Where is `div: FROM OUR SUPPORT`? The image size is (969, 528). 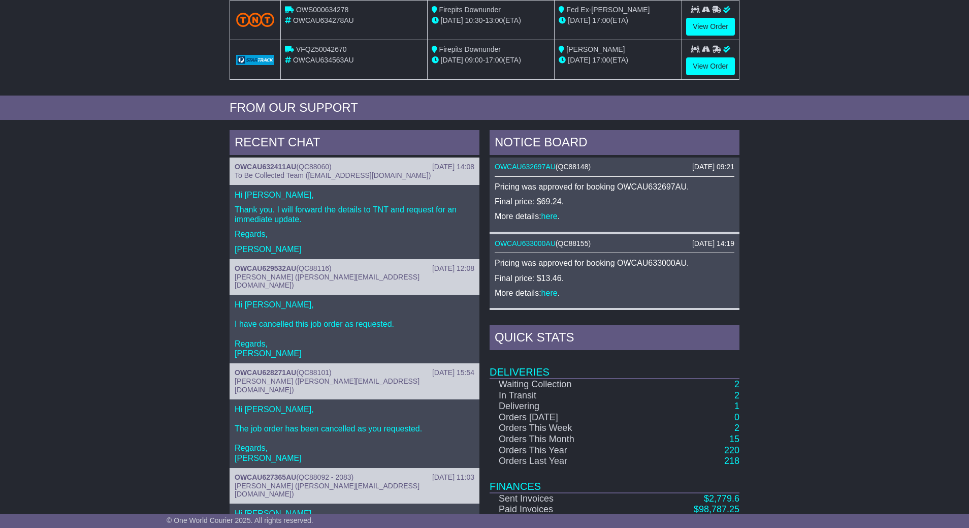
div: FROM OUR SUPPORT is located at coordinates (485, 108).